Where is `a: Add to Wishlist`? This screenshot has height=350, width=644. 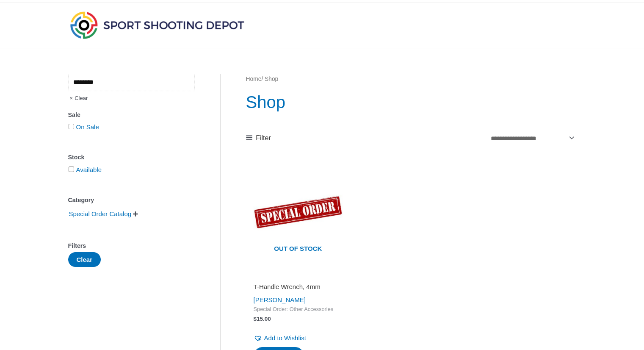 a: Add to Wishlist is located at coordinates (280, 338).